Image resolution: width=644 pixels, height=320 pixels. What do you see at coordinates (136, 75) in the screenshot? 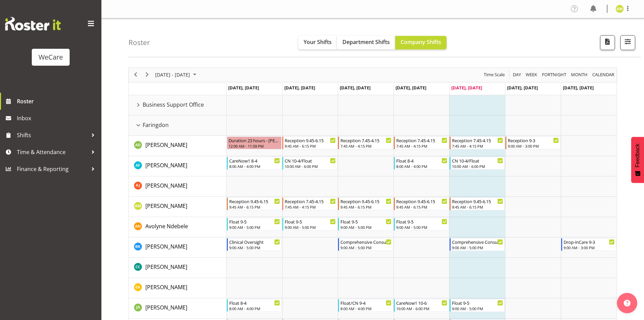
I see `div: previous period` at bounding box center [136, 75].